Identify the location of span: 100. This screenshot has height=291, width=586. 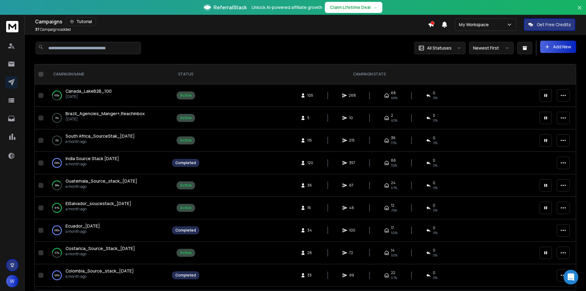
(352, 230).